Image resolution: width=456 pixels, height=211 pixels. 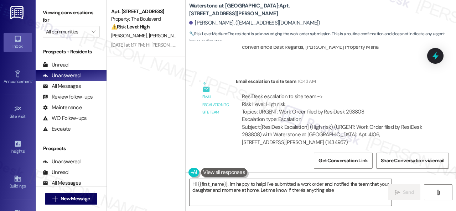 I want to click on textarea: Hi {{first_name}}, I'm happy to help! I've submitted a work order and notified the team that your..., so click(x=291, y=193).